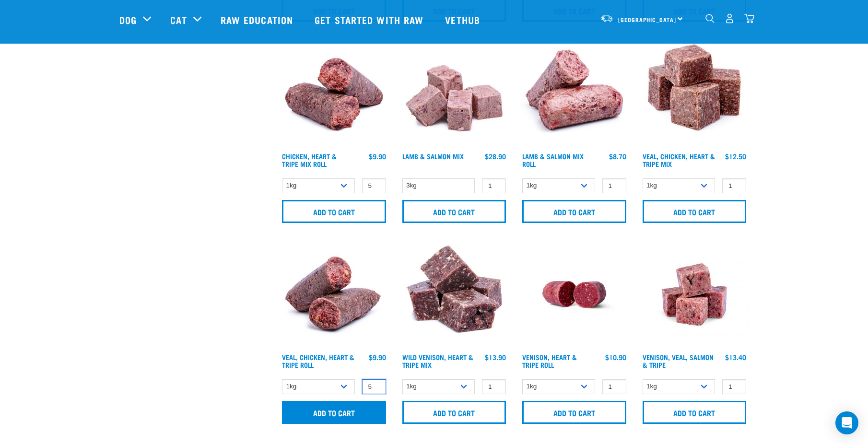  I want to click on div: Open Intercom Messenger, so click(847, 423).